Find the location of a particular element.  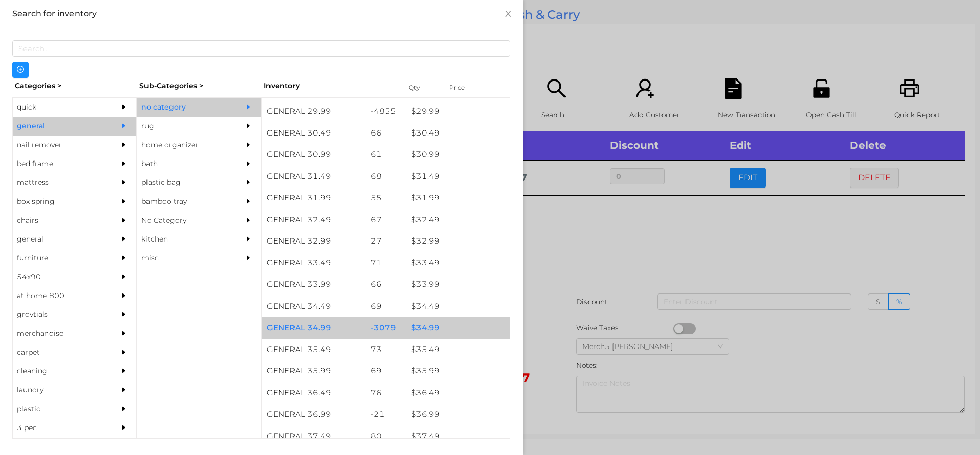

input: Search... is located at coordinates (262, 49).